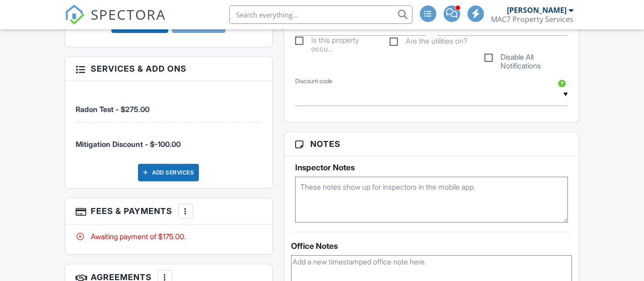 Image resolution: width=644 pixels, height=281 pixels. What do you see at coordinates (168, 172) in the screenshot?
I see `div: Add Services` at bounding box center [168, 172].